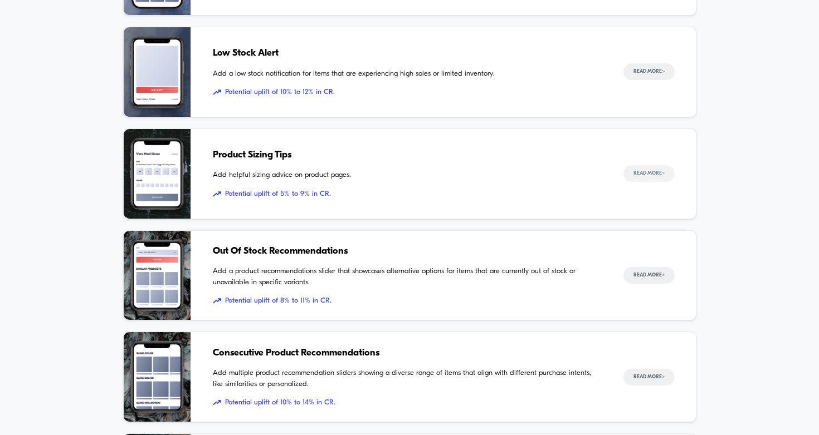  I want to click on img: Add helpful sizing advice on product pages., so click(157, 174).